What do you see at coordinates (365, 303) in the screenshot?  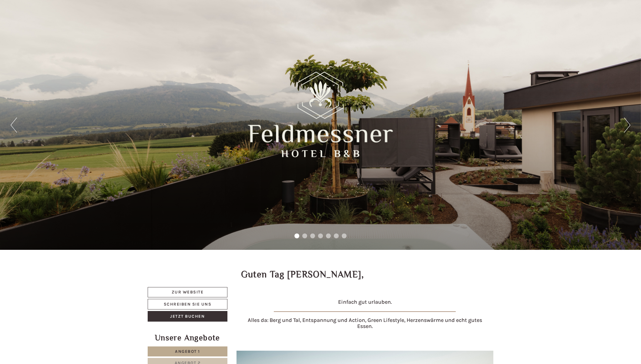 I see `h4: Einfach gut urlauben.` at bounding box center [365, 303].